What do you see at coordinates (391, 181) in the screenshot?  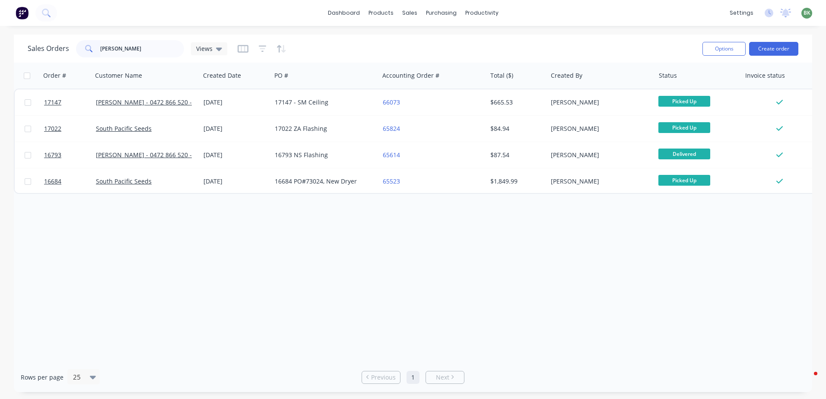 I see `a: 65523` at bounding box center [391, 181].